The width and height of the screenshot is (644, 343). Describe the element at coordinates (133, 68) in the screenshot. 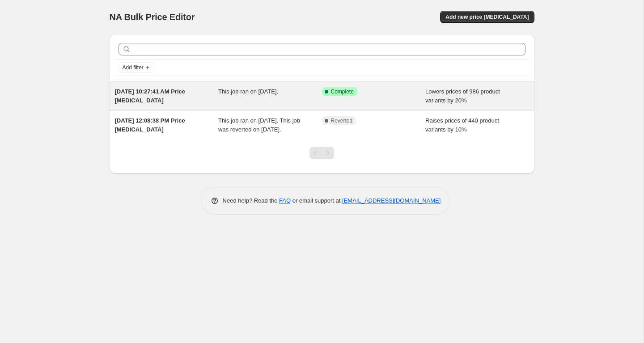

I see `span: Add filter` at that location.